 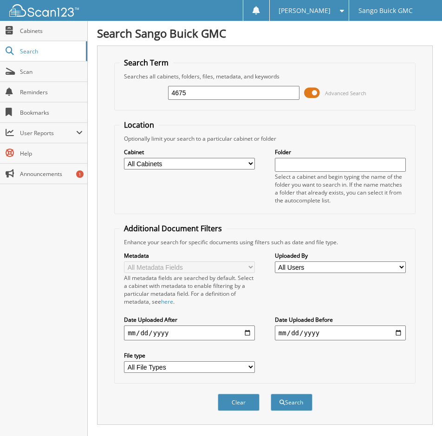 I want to click on span: Search, so click(x=51, y=51).